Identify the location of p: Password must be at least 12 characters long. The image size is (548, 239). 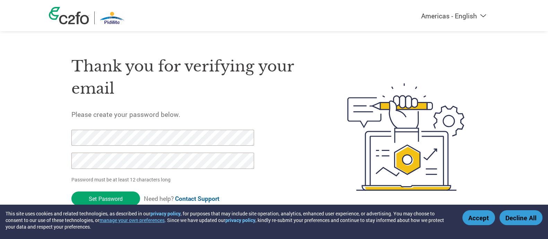
(164, 179).